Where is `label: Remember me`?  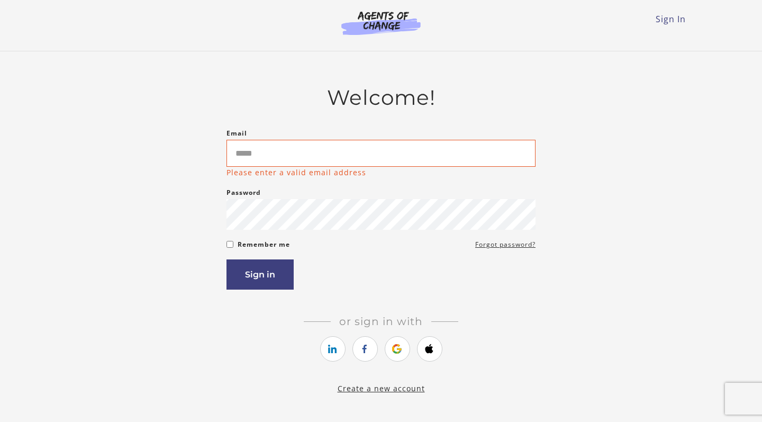
label: Remember me is located at coordinates (264, 245).